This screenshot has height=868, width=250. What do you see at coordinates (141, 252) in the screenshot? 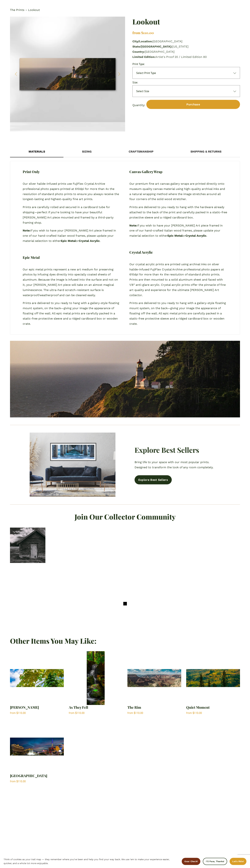
I see `h4: Crystal Acrylic` at bounding box center [141, 252].